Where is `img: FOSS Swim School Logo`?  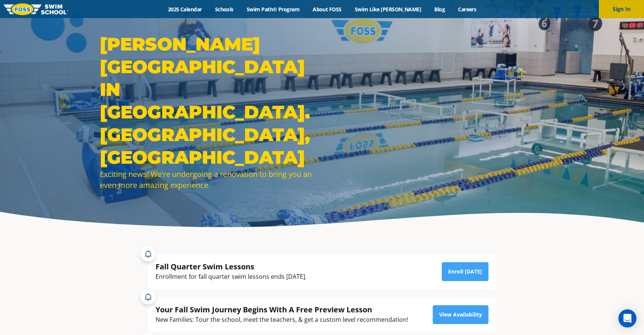 img: FOSS Swim School Logo is located at coordinates (36, 9).